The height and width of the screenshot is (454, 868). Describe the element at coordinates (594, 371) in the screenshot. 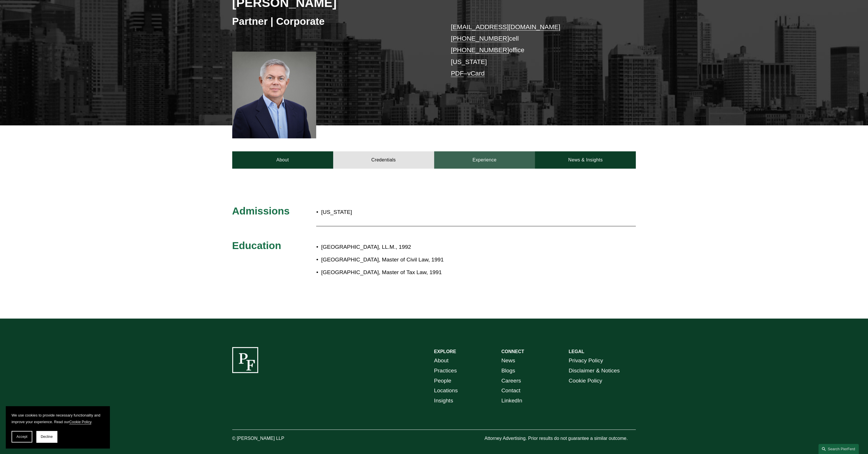

I see `a: Disclaimer & Notices` at that location.